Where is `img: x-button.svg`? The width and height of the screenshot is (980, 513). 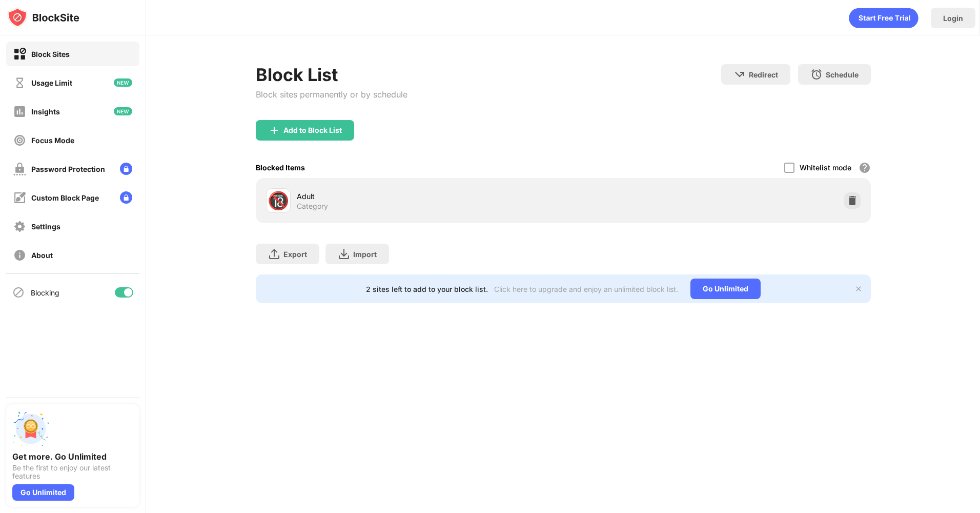 img: x-button.svg is located at coordinates (858, 289).